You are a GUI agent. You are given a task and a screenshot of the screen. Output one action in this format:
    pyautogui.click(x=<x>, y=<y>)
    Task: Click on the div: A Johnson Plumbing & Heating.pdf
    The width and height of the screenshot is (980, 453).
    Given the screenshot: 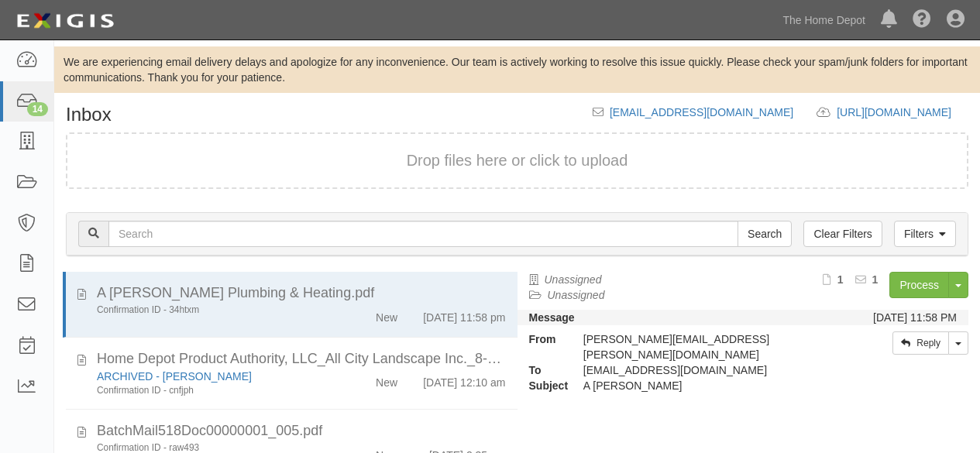 What is the action you would take?
    pyautogui.click(x=301, y=293)
    